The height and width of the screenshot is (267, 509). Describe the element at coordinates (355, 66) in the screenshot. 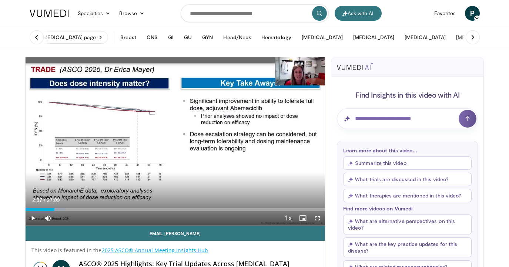

I see `img: vumedi-ai-logo.svg` at that location.